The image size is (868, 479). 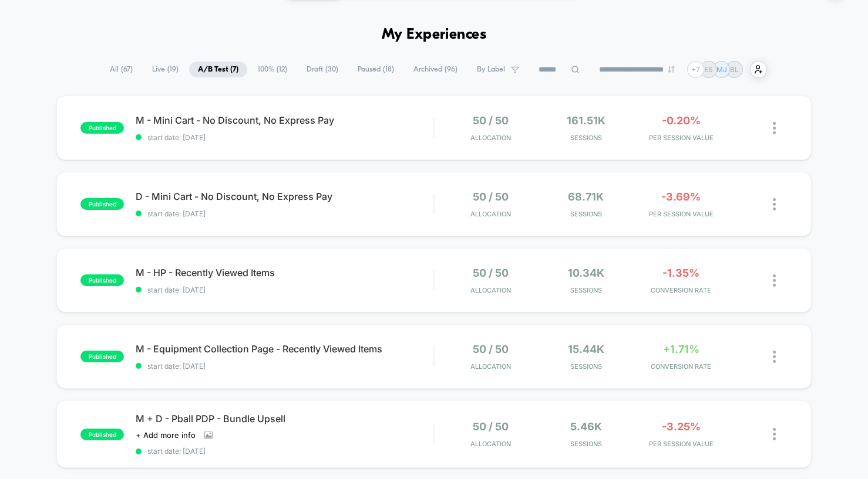 What do you see at coordinates (586, 120) in the screenshot?
I see `span: 161.51k` at bounding box center [586, 120].